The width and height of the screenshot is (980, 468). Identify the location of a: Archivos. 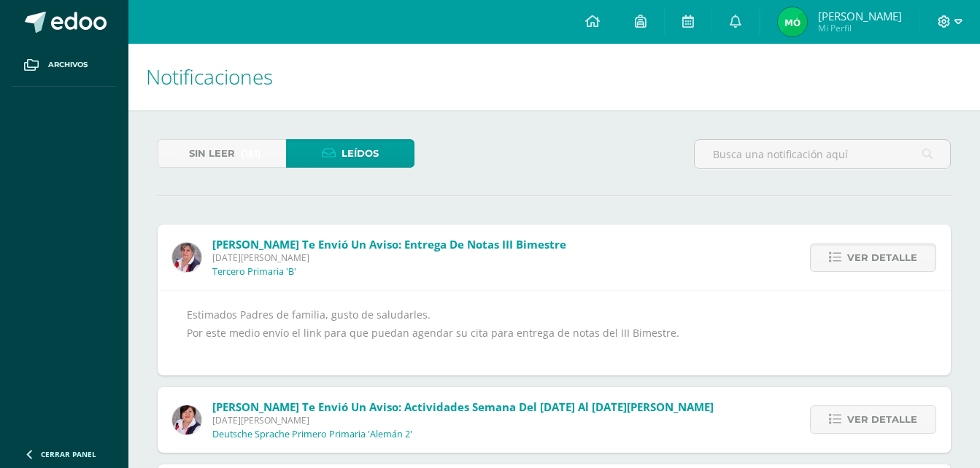
(64, 65).